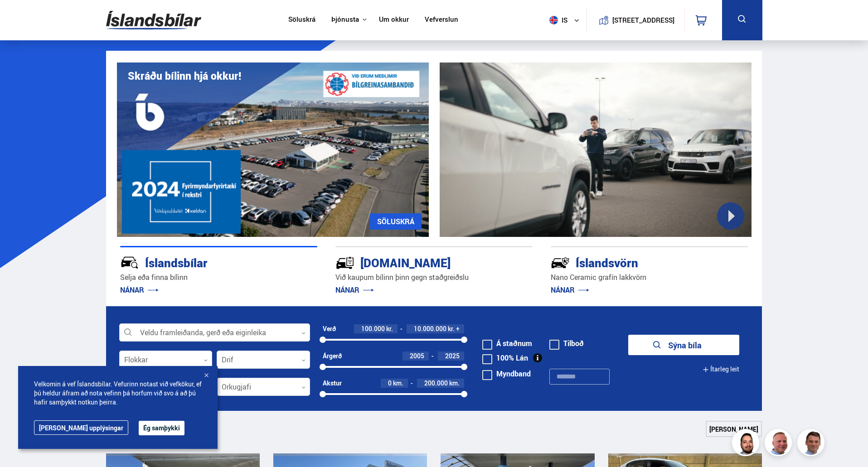 This screenshot has height=467, width=868. Describe the element at coordinates (417, 355) in the screenshot. I see `span: 2005` at that location.